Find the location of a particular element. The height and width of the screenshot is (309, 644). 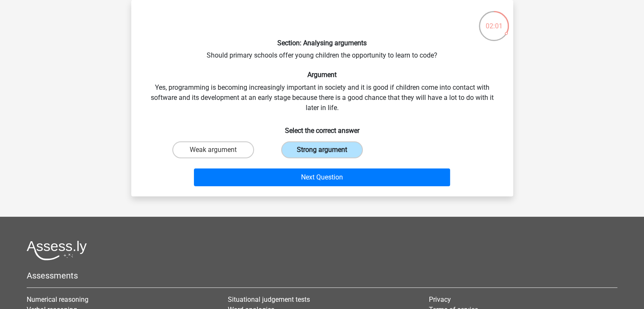

label: Weak argument is located at coordinates (213, 150).